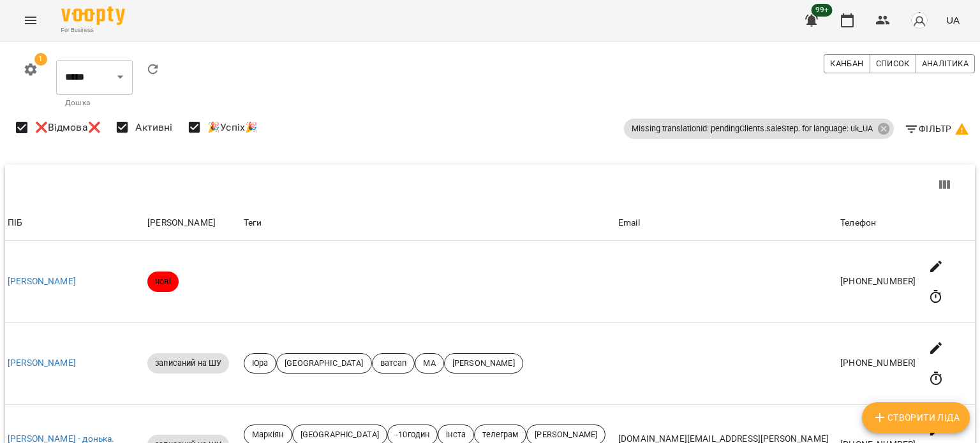 The width and height of the screenshot is (980, 443). Describe the element at coordinates (847, 64) in the screenshot. I see `span: Канбан` at that location.